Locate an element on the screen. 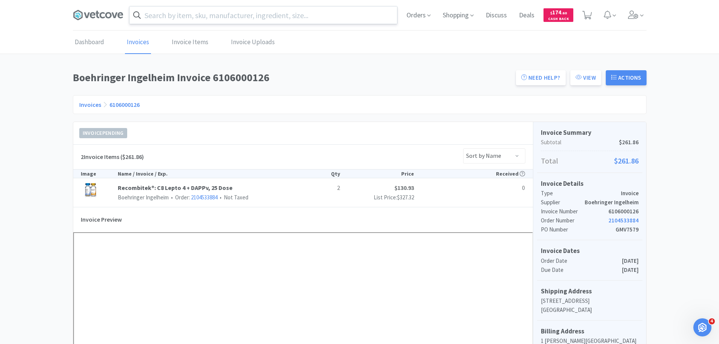 The width and height of the screenshot is (719, 344). a: Invoice Items is located at coordinates (190, 42).